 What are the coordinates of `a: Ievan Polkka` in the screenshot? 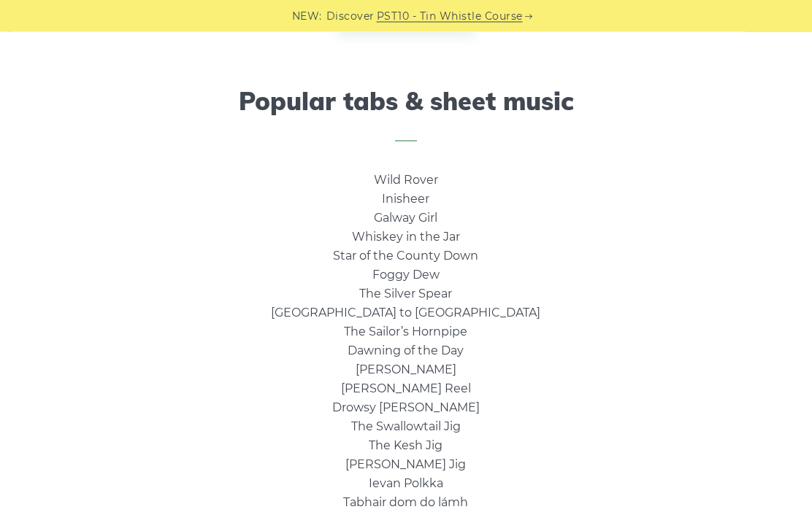 It's located at (406, 483).